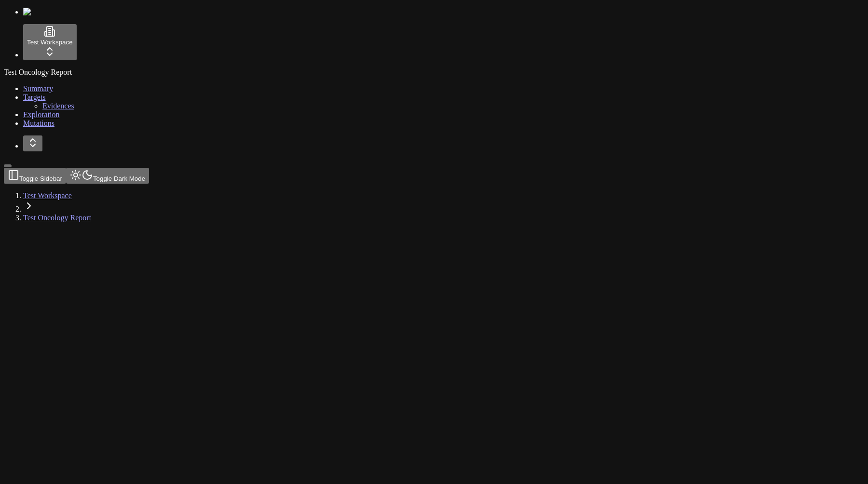  I want to click on button: Test Workspace, so click(50, 42).